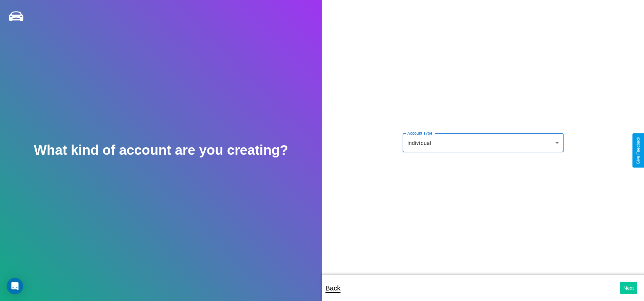  I want to click on button: Next, so click(628, 288).